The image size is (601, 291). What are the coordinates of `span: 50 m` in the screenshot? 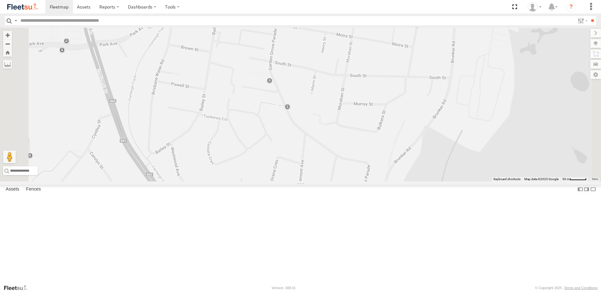 It's located at (566, 179).